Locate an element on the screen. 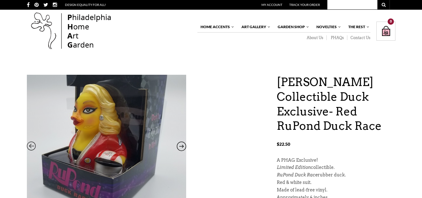 This screenshot has height=198, width=422. em: Limited Edition is located at coordinates (294, 167).